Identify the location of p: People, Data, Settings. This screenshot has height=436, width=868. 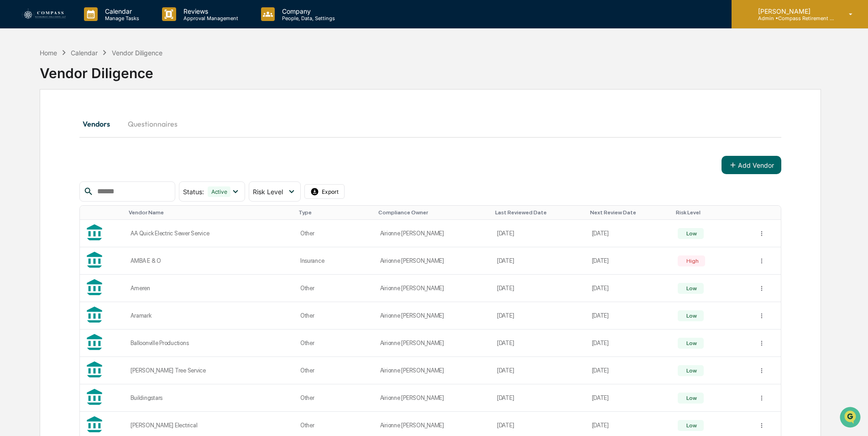
(307, 18).